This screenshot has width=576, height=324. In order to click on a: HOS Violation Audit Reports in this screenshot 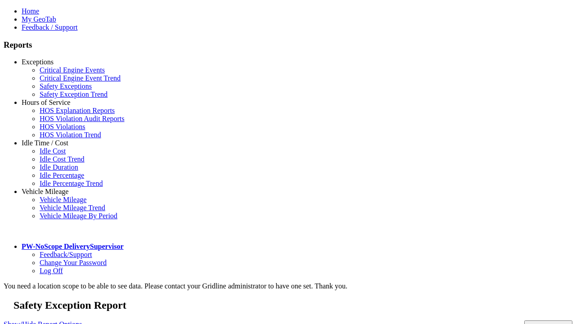, I will do `click(82, 118)`.